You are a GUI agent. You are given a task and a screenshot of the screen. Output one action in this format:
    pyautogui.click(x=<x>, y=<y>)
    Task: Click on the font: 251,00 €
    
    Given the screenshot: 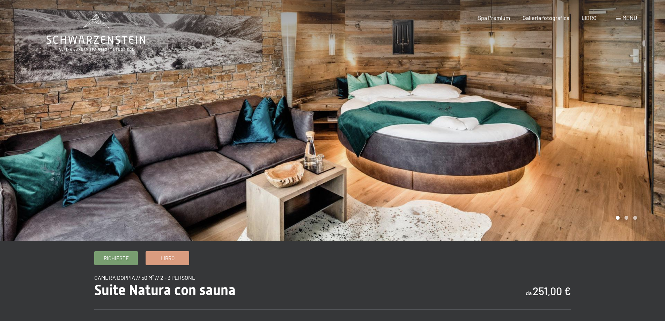 What is the action you would take?
    pyautogui.click(x=551, y=291)
    